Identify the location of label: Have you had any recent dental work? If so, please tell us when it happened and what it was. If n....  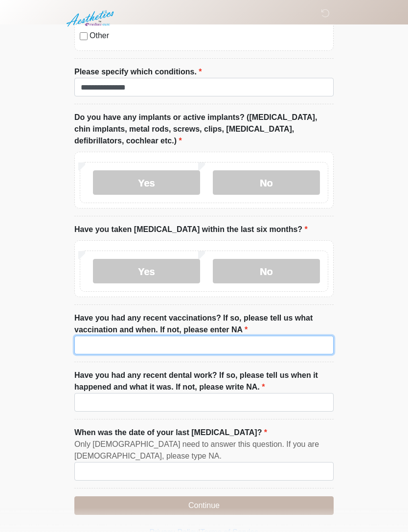
(204, 382).